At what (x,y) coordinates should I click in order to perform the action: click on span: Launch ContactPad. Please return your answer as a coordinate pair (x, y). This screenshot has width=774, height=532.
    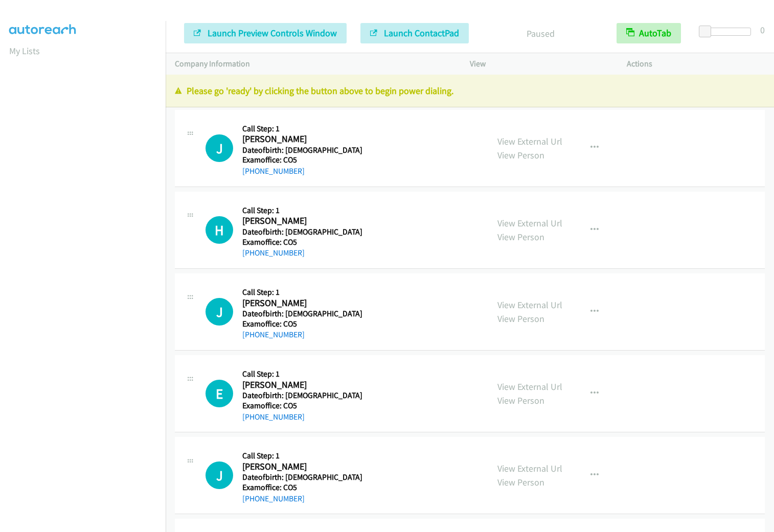
    Looking at the image, I should click on (422, 32).